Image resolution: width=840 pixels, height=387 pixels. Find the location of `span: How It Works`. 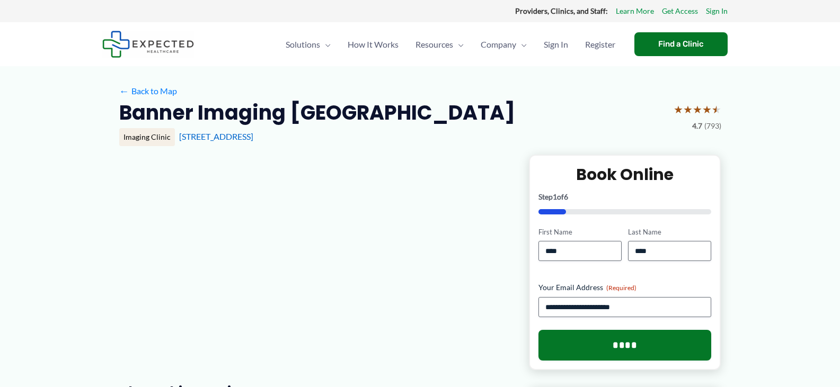

span: How It Works is located at coordinates (373, 45).